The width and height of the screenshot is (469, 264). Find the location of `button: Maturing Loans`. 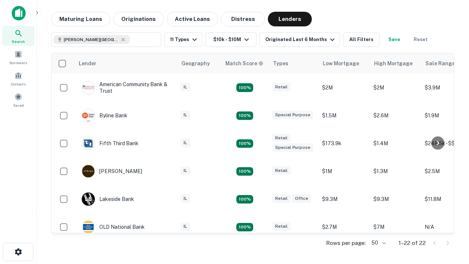

button: Maturing Loans is located at coordinates (81, 19).